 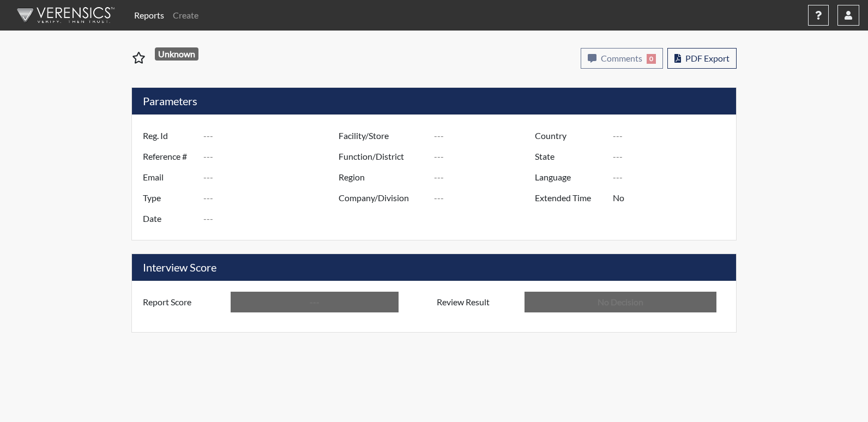 What do you see at coordinates (149, 15) in the screenshot?
I see `a: Reports` at bounding box center [149, 15].